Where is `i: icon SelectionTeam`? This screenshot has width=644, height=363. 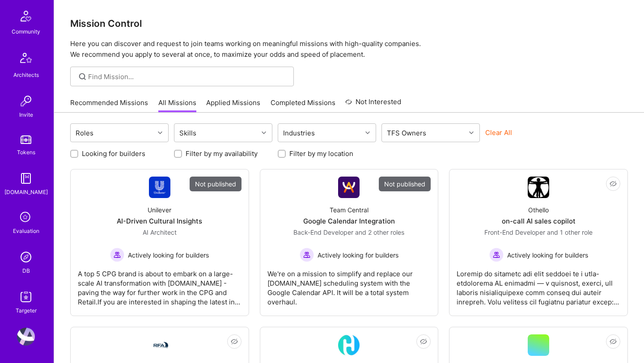 i: icon SelectionTeam is located at coordinates (26, 218).